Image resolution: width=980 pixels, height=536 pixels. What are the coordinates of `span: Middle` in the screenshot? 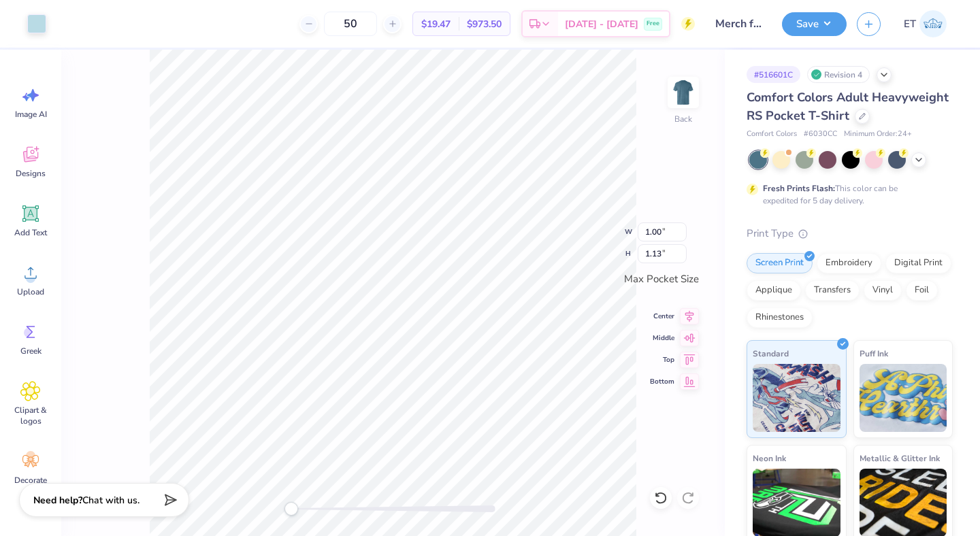 It's located at (663, 338).